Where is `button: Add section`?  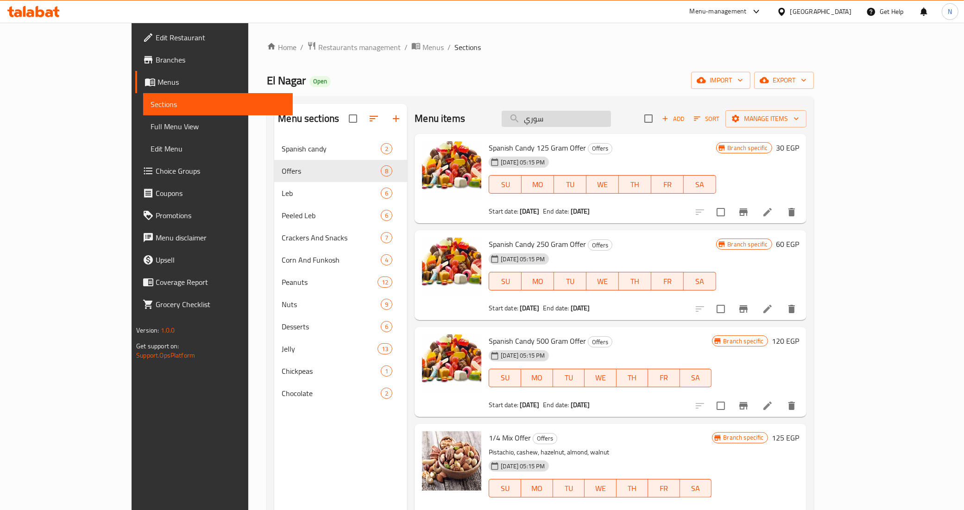 button: Add section is located at coordinates (396, 119).